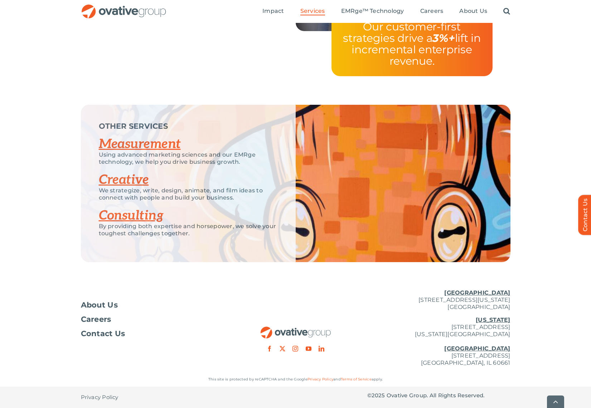 The image size is (591, 408). Describe the element at coordinates (99, 397) in the screenshot. I see `span: Privacy Policy` at that location.